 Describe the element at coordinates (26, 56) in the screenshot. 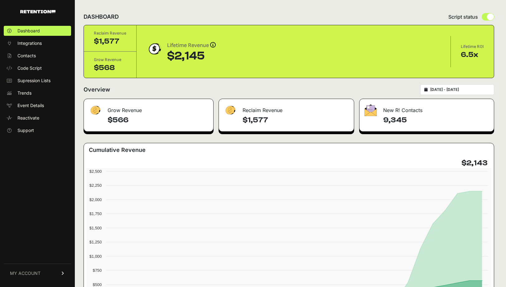

I see `span: Contacts` at that location.